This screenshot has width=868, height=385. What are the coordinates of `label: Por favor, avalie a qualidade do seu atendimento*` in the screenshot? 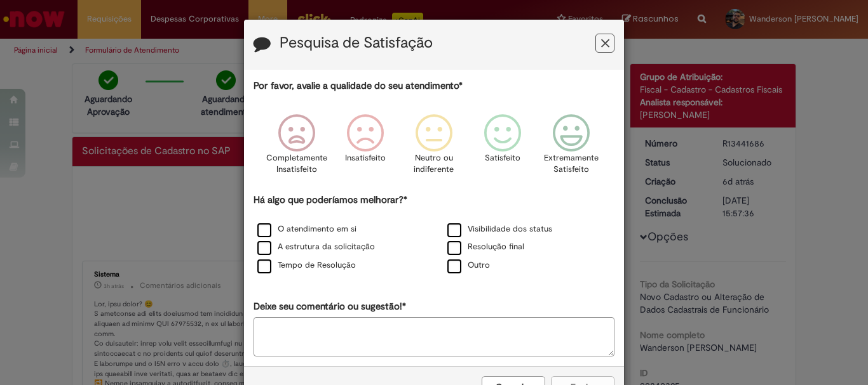 It's located at (358, 85).